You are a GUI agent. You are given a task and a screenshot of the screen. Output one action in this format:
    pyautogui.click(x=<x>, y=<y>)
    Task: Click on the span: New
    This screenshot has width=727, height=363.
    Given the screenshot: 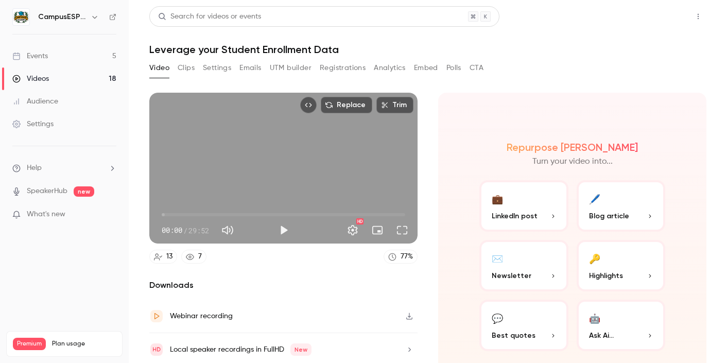 What is the action you would take?
    pyautogui.click(x=301, y=349)
    